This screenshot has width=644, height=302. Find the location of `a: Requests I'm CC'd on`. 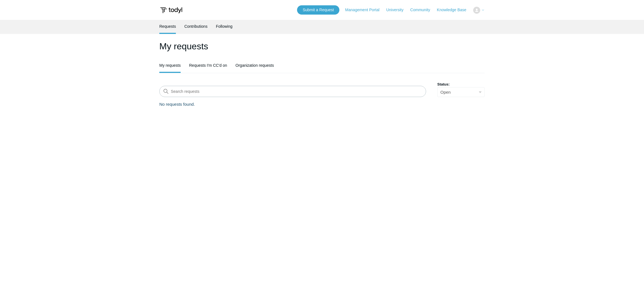

a: Requests I'm CC'd on is located at coordinates (208, 65).